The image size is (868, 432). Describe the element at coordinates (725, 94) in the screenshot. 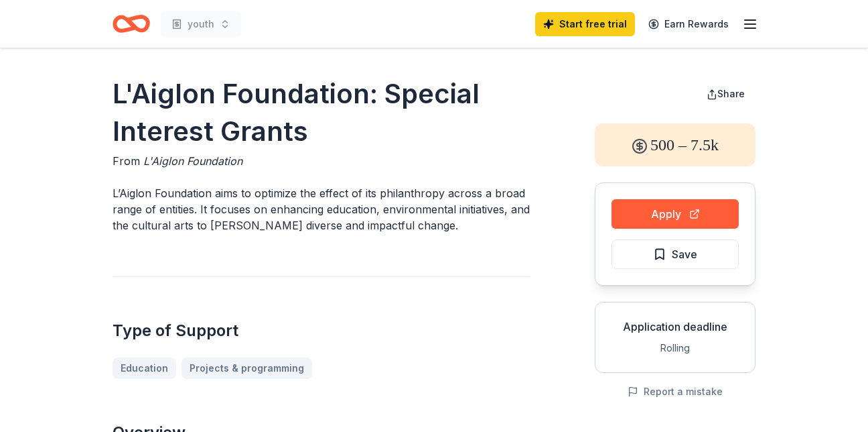

I see `button: Share` at that location.